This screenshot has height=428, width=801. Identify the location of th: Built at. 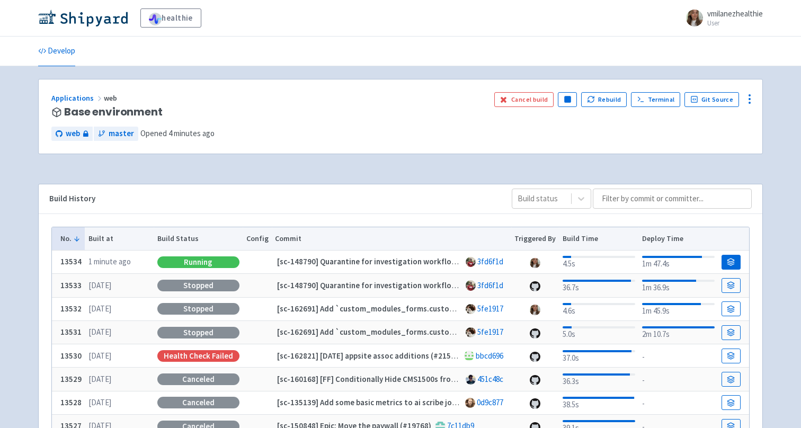
(119, 239).